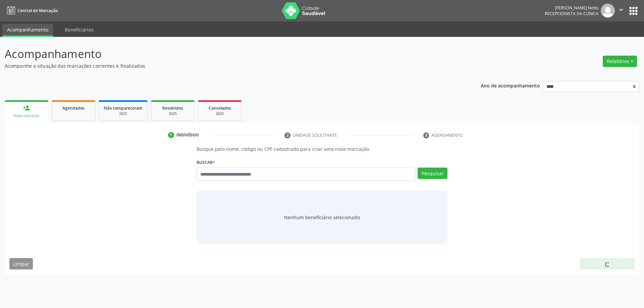 The image size is (644, 308). I want to click on button: Relatórios, so click(620, 61).